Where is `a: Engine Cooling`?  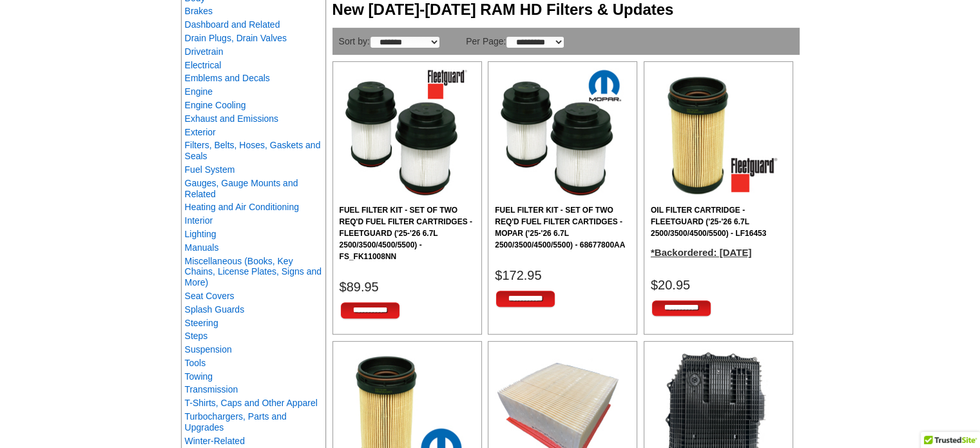 a: Engine Cooling is located at coordinates (215, 105).